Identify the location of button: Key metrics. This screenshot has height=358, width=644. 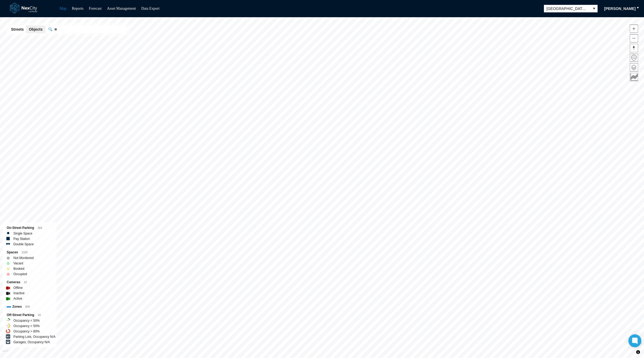
(634, 77).